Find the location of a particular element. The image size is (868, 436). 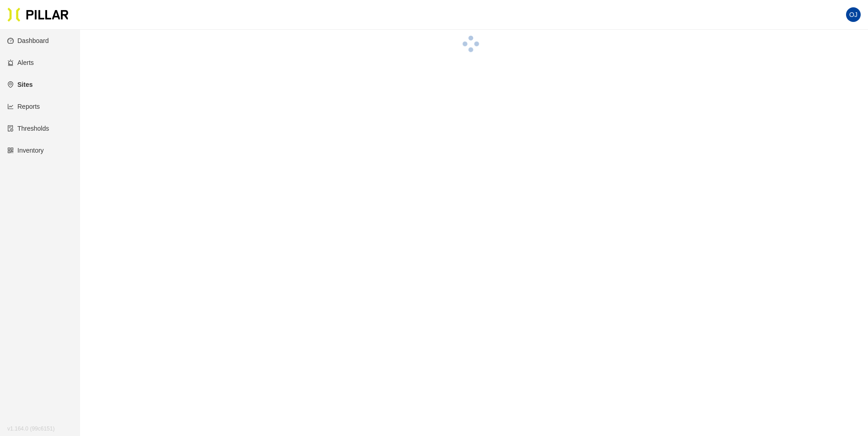

a: dashboardDashboard is located at coordinates (28, 40).